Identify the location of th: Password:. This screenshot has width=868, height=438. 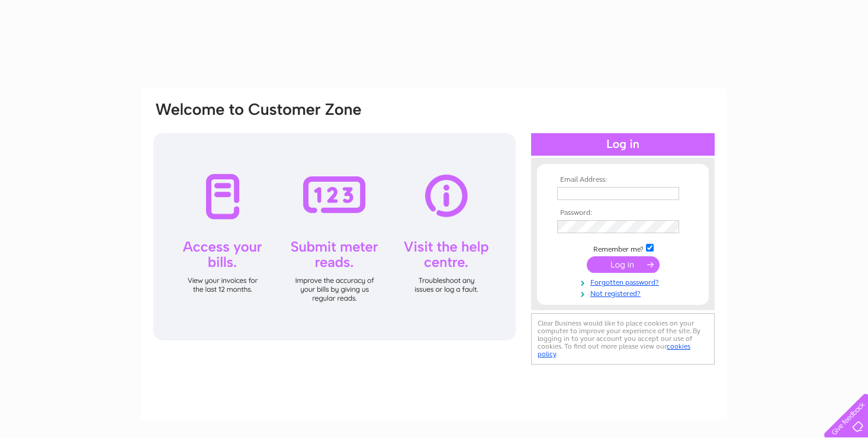
(623, 213).